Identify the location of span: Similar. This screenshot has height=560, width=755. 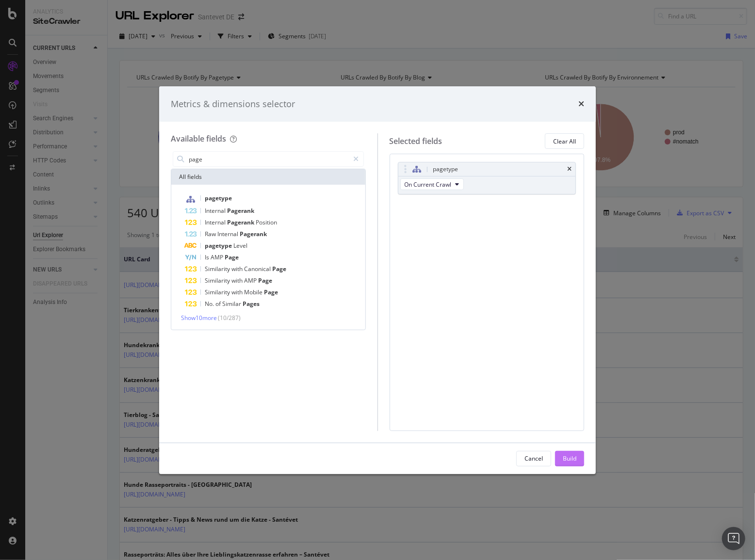
(233, 303).